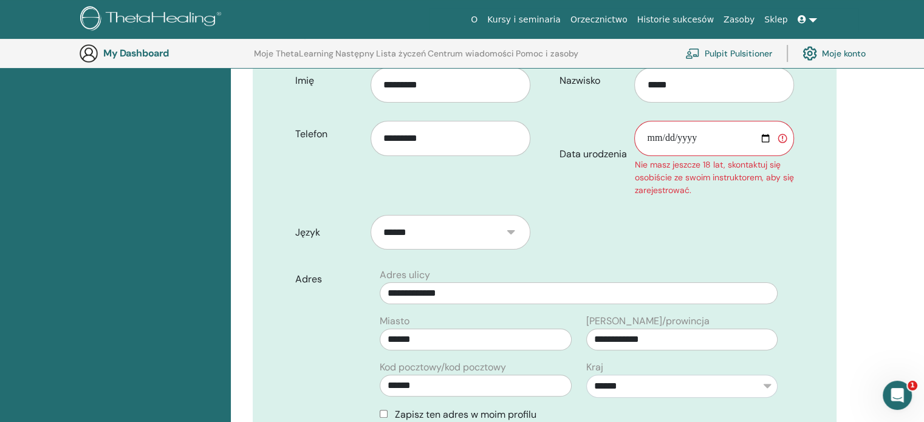 The width and height of the screenshot is (924, 422). I want to click on div: Nie masz jeszcze 18 lat, skontaktuj się osobiście ze swoim instruktorem, aby się zarejestrować., so click(714, 177).